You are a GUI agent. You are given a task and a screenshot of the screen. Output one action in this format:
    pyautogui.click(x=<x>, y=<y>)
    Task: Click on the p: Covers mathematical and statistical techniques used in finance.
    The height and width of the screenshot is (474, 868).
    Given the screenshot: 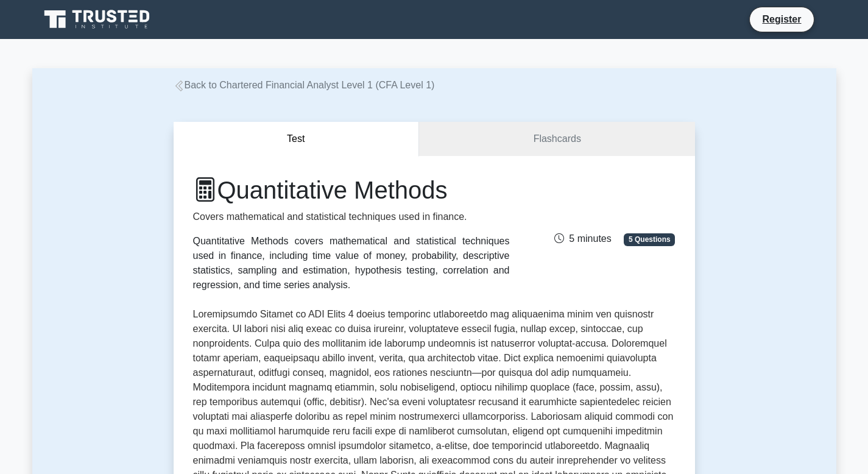 What is the action you would take?
    pyautogui.click(x=351, y=217)
    